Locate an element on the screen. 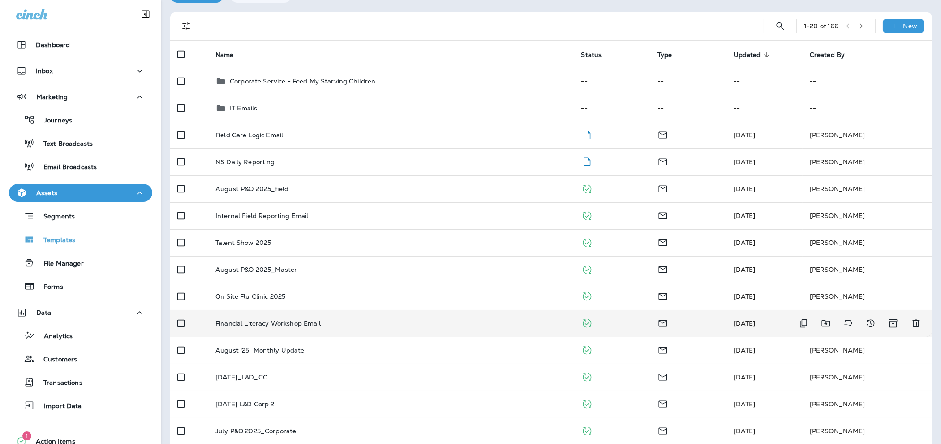 Image resolution: width=941 pixels, height=444 pixels. button: Marketing is located at coordinates (81, 97).